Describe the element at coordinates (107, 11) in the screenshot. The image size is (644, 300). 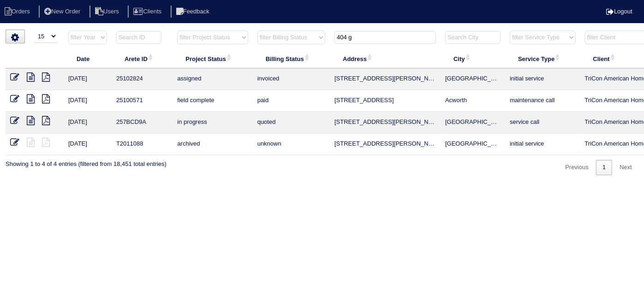
I see `a: Users` at that location.